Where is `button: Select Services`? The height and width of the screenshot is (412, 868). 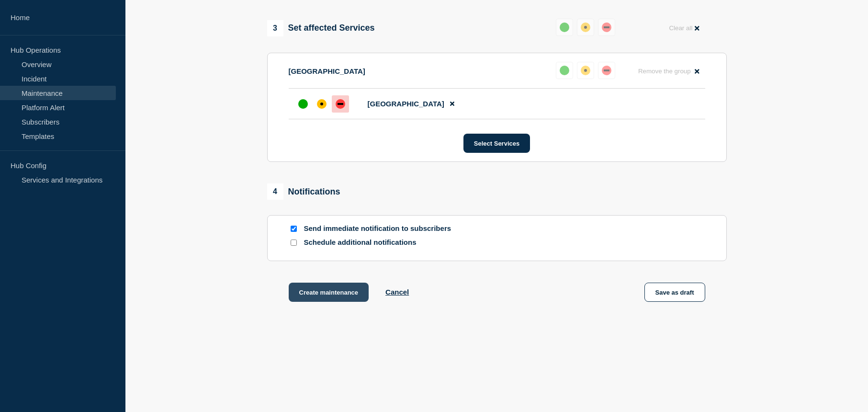
button: Select Services is located at coordinates (497, 143).